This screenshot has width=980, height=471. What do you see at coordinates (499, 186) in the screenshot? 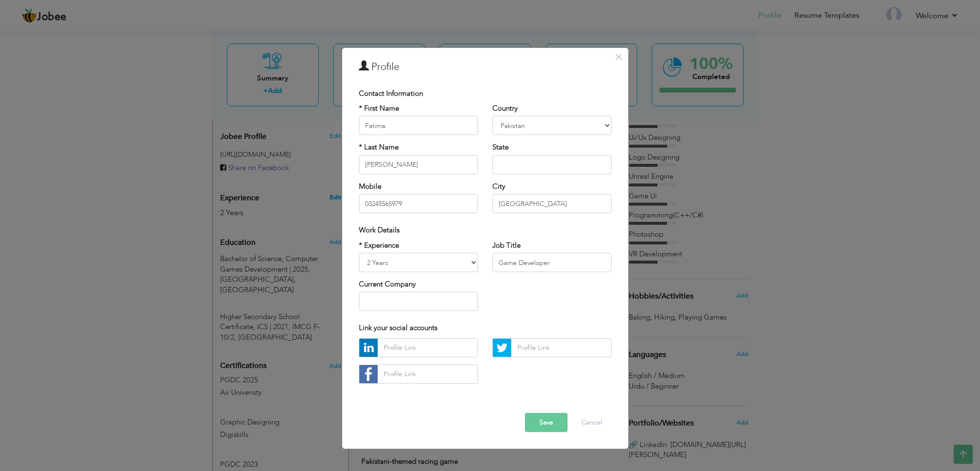
I see `label: City` at bounding box center [499, 186].